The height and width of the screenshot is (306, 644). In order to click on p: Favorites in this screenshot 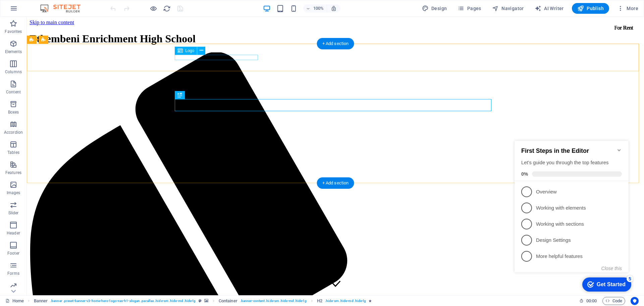, I will do `click(13, 32)`.